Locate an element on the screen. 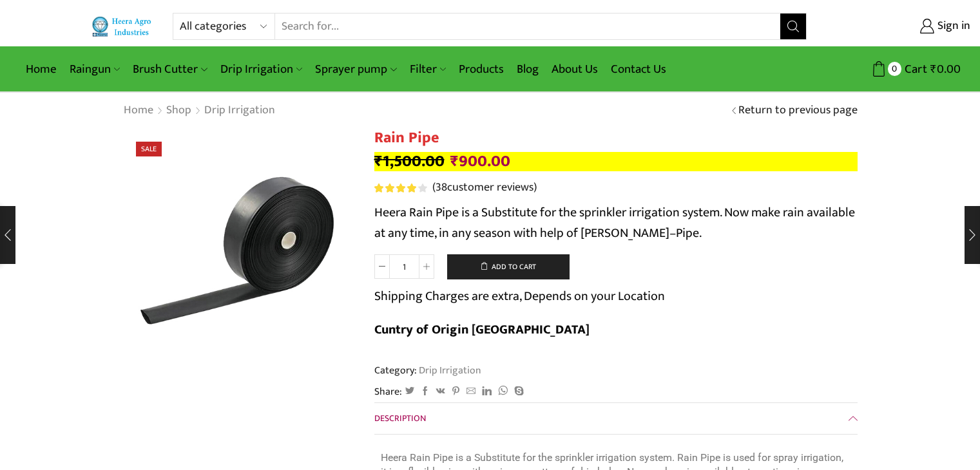 This screenshot has width=980, height=470. input: Product quantity is located at coordinates (404, 267).